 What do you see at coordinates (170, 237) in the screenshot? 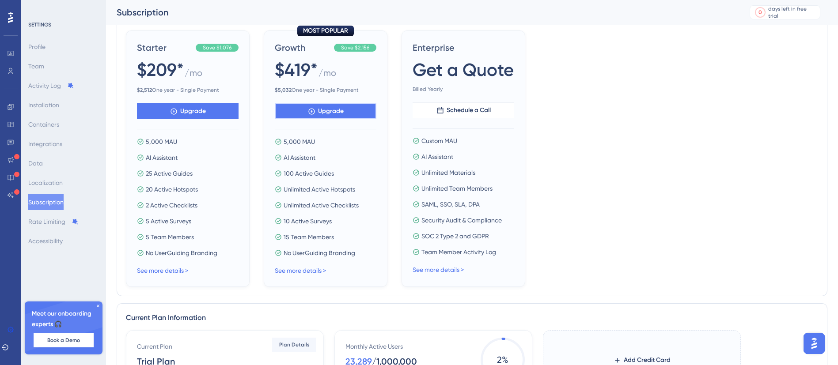
I see `span: 5 Team Members` at bounding box center [170, 237].